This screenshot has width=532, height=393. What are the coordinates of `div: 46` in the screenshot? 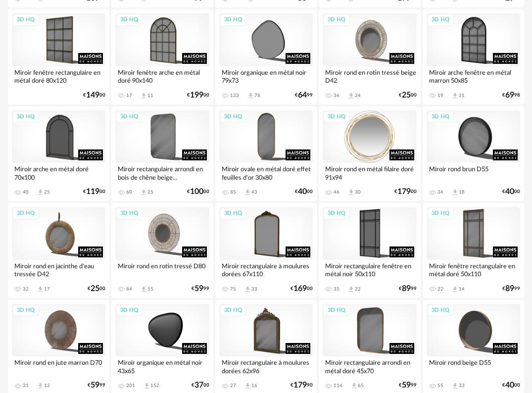 It's located at (336, 192).